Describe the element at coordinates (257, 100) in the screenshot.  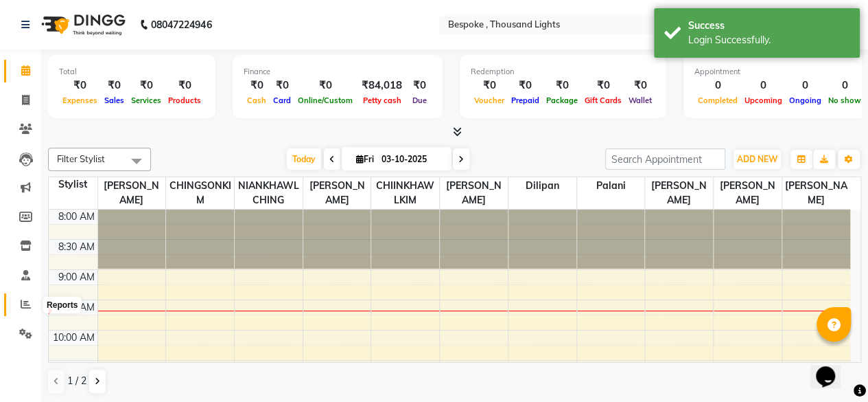
I see `span: Cash` at that location.